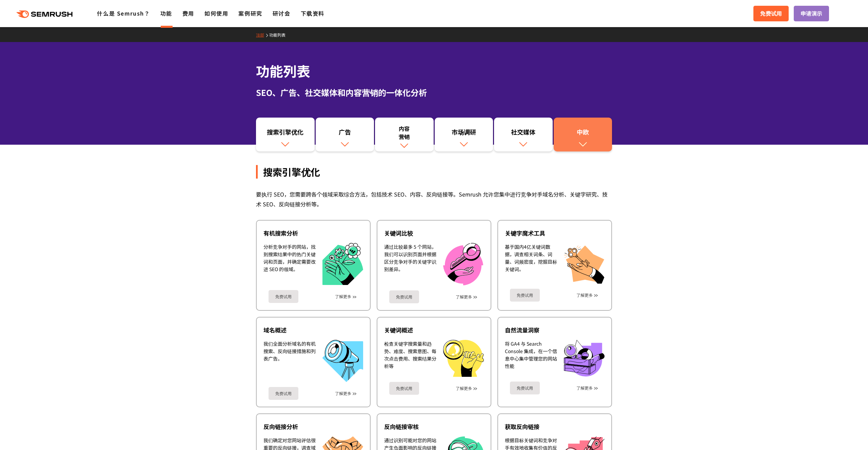 The height and width of the screenshot is (450, 868). I want to click on font: 要执行 SEO，您需要跨各个领域采取综合方法，包括技术 SEO、内容、反向链接等。Semrush 允许您集中进行竞争对手域名分析、关键字研究、技术 SEO、反向链接分析等。, so click(432, 199).